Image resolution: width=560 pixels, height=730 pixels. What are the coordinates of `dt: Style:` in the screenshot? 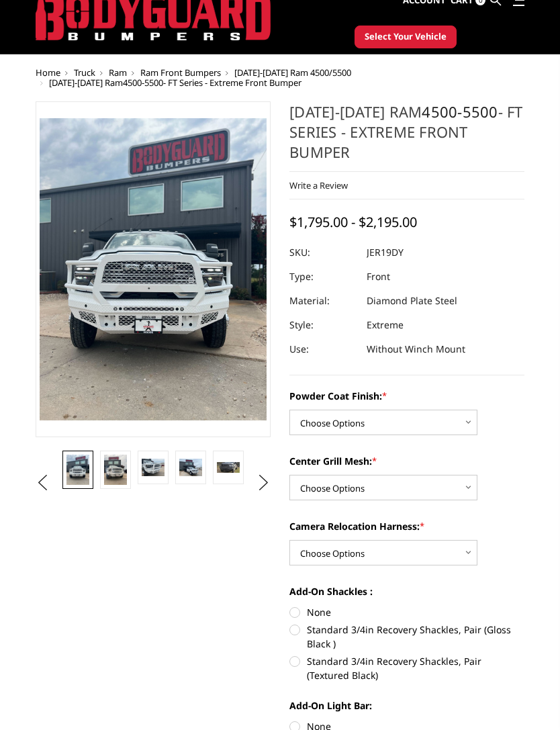 It's located at (323, 325).